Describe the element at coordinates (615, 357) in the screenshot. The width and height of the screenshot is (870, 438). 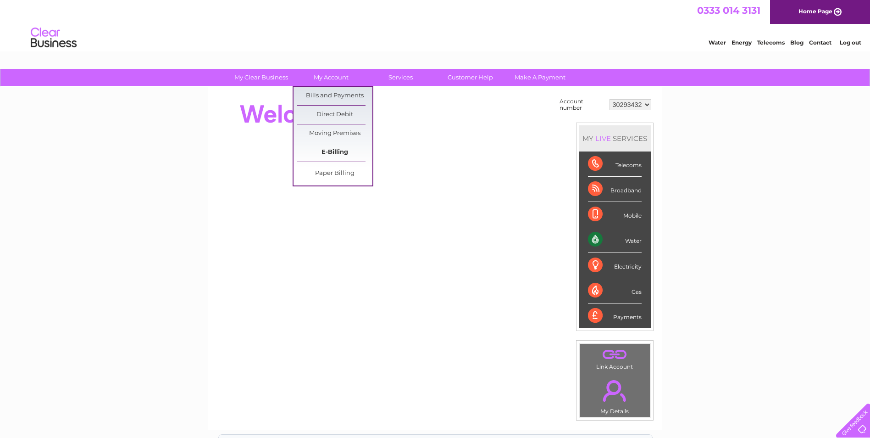
I see `td: Link Account` at that location.